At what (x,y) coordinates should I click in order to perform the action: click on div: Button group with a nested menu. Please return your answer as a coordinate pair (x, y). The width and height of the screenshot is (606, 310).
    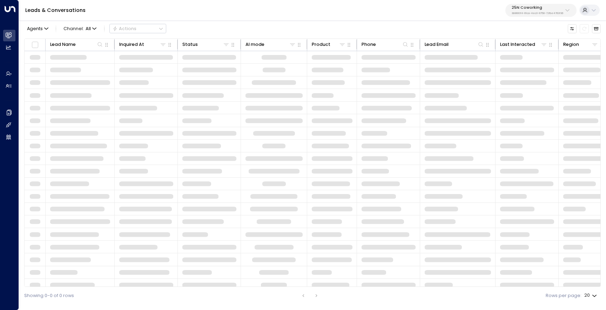
    Looking at the image, I should click on (138, 28).